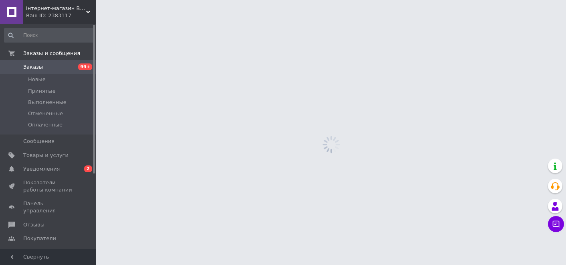 Image resolution: width=566 pixels, height=265 pixels. Describe the element at coordinates (61, 16) in the screenshot. I see `div: Ваш ID: 2383117` at that location.